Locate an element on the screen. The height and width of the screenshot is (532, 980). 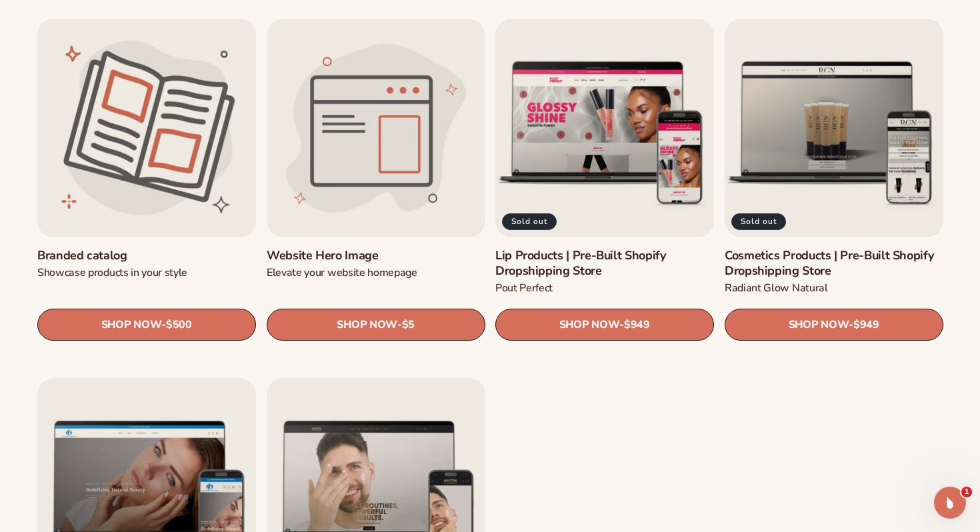
span: 1 is located at coordinates (966, 492).